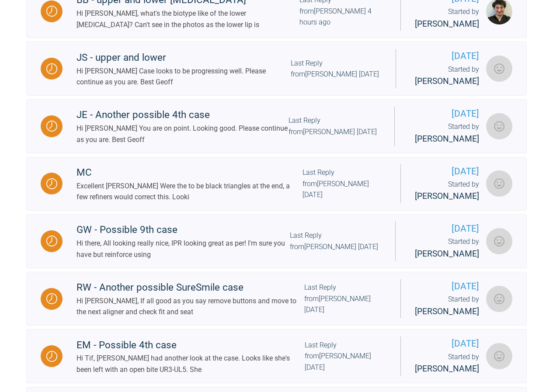 The width and height of the screenshot is (553, 392). I want to click on img: Chris Pritchard, so click(499, 184).